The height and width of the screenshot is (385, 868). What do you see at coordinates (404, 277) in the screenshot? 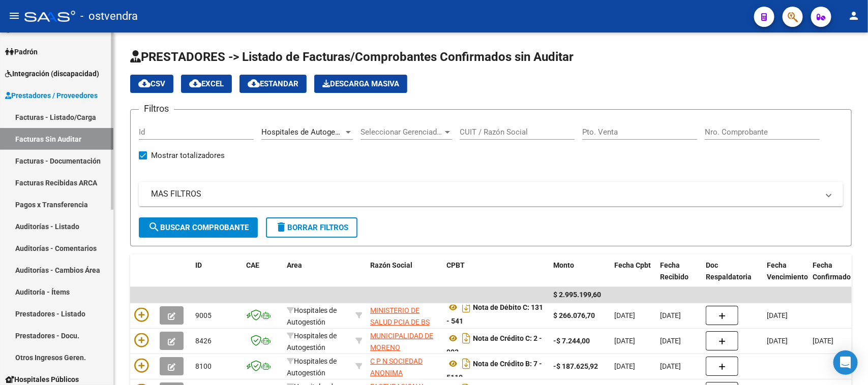
I see `datatable-header-cell: Razón Social` at bounding box center [404, 277].